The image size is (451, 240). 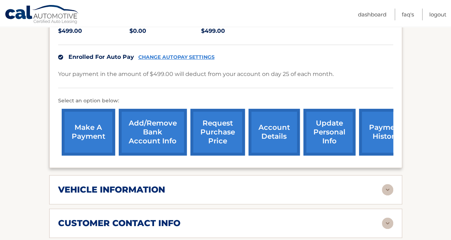 I want to click on a: Cal Automotive, so click(x=42, y=15).